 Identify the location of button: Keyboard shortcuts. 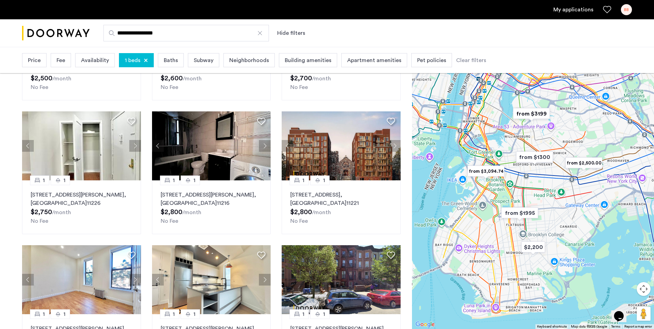
(552, 326).